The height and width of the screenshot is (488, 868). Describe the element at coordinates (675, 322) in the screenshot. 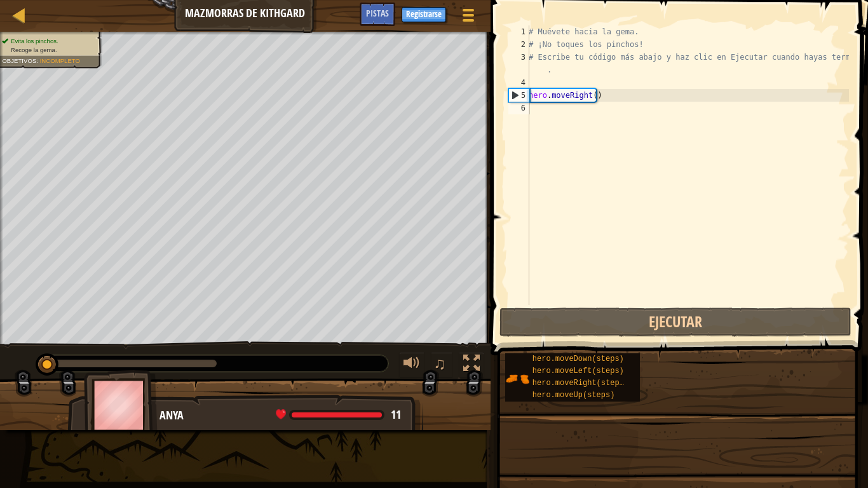

I see `button: Ejecutar` at that location.